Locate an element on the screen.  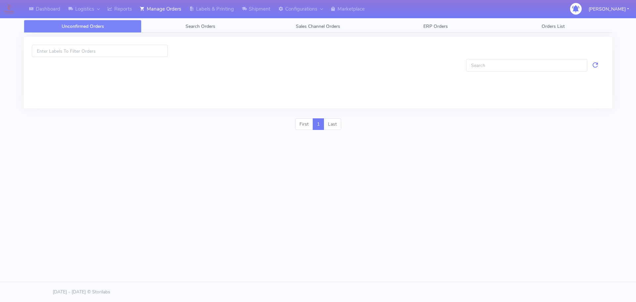
input: Enter Labels To Filter Orders is located at coordinates (100, 51).